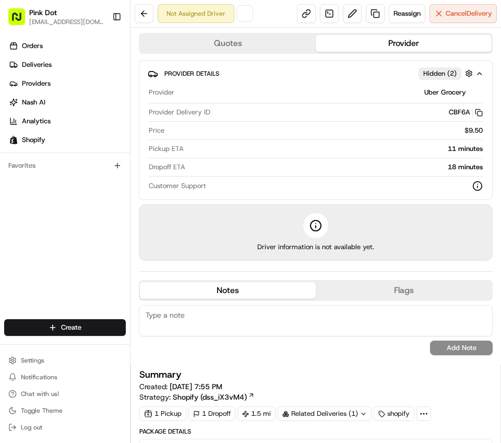  Describe the element at coordinates (440, 74) in the screenshot. I see `span: Hidden ( 2 )` at that location.